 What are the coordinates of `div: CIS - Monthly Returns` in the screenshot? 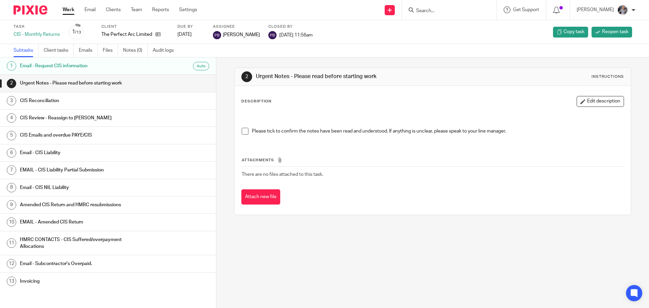 It's located at (37, 34).